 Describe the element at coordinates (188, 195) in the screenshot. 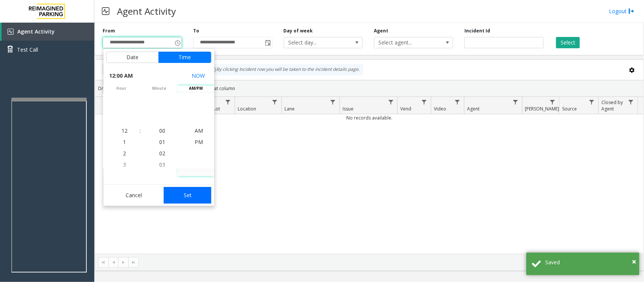

I see `button: Set` at that location.